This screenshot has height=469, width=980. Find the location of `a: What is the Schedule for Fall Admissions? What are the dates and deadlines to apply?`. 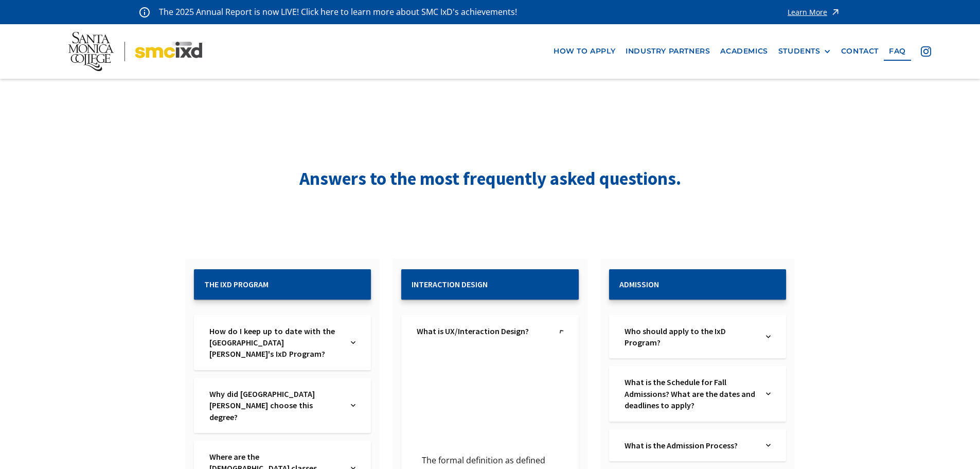

a: What is the Schedule for Fall Admissions? What are the dates and deadlines to apply? is located at coordinates (690, 393).